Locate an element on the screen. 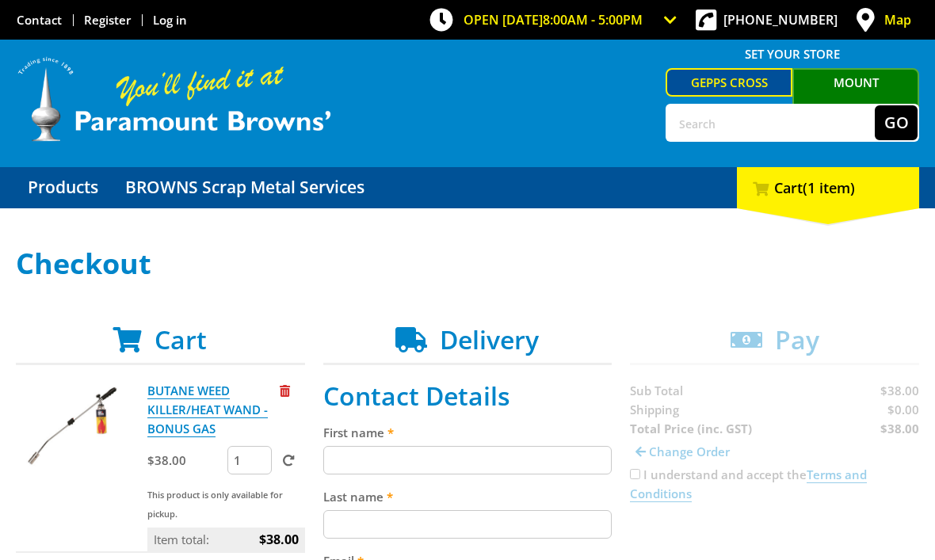  span: Delivery is located at coordinates (489, 339).